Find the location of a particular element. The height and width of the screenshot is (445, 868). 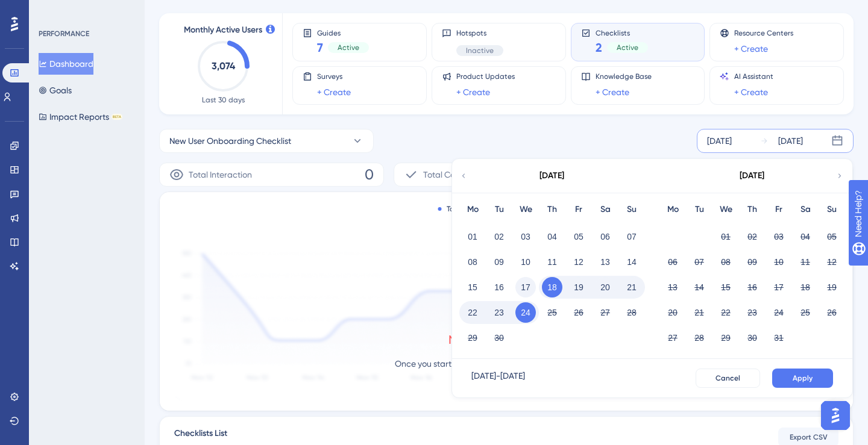

button: 29 is located at coordinates (726, 338).